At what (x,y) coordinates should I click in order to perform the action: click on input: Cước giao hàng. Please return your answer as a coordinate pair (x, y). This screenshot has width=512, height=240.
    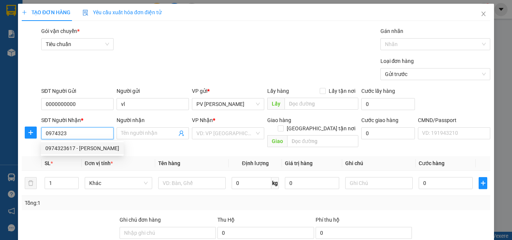
    Looking at the image, I should click on (388, 134).